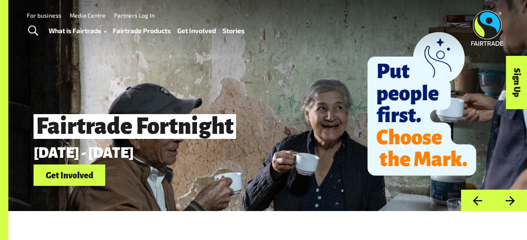  Describe the element at coordinates (77, 31) in the screenshot. I see `a: What is Fairtrade` at that location.